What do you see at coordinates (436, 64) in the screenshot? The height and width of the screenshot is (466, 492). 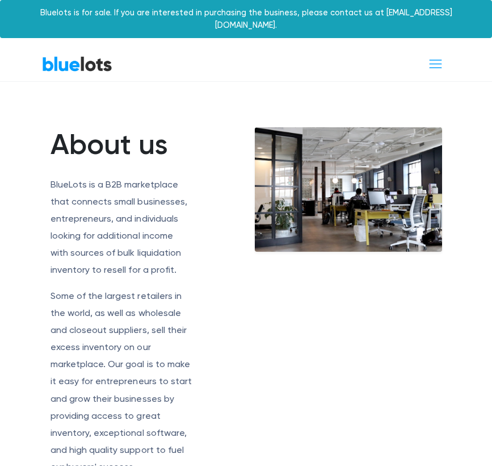 I see `button: Toggle navigation` at bounding box center [436, 64].